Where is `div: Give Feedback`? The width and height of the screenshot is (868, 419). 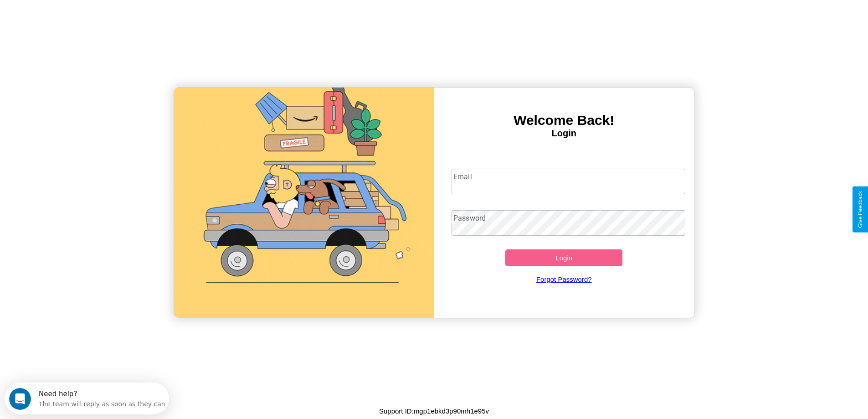
div: Give Feedback is located at coordinates (861, 209).